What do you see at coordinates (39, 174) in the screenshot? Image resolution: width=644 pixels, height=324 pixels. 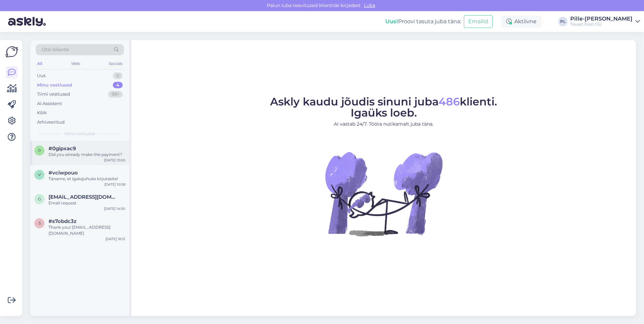 I see `span: v` at bounding box center [39, 174].